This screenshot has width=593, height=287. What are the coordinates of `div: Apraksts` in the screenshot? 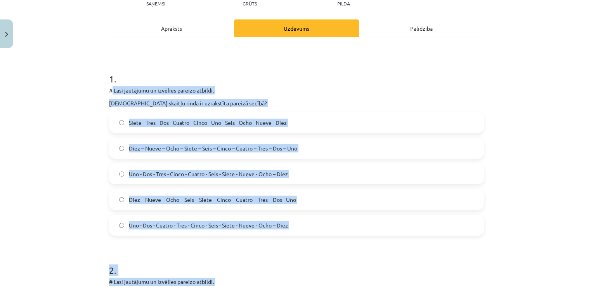 It's located at (172, 28).